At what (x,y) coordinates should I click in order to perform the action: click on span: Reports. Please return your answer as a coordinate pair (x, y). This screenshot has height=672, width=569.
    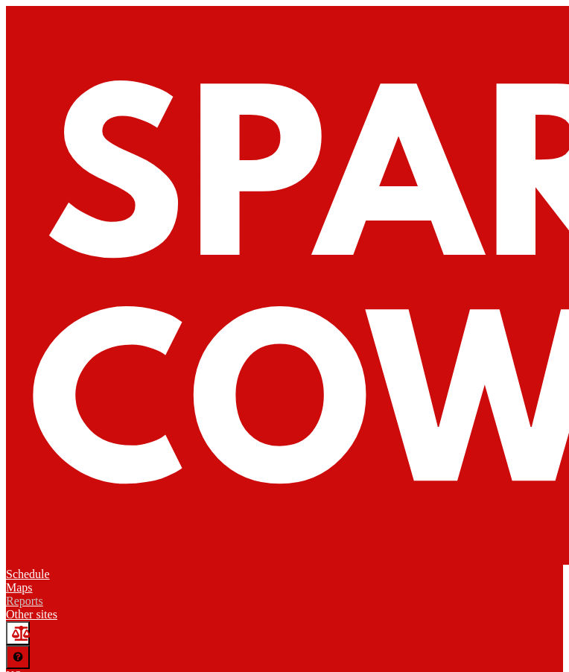
    Looking at the image, I should click on (25, 601).